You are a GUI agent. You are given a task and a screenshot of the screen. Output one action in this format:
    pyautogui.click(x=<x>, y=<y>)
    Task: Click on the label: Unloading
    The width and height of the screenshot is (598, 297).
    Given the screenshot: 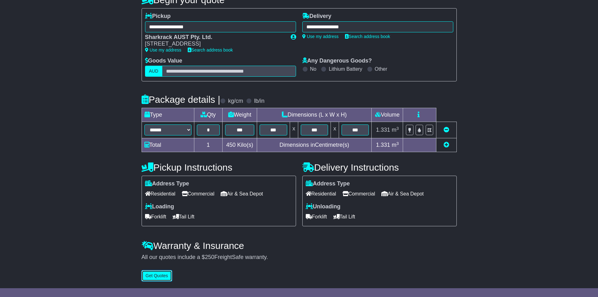 What is the action you would take?
    pyautogui.click(x=323, y=206)
    